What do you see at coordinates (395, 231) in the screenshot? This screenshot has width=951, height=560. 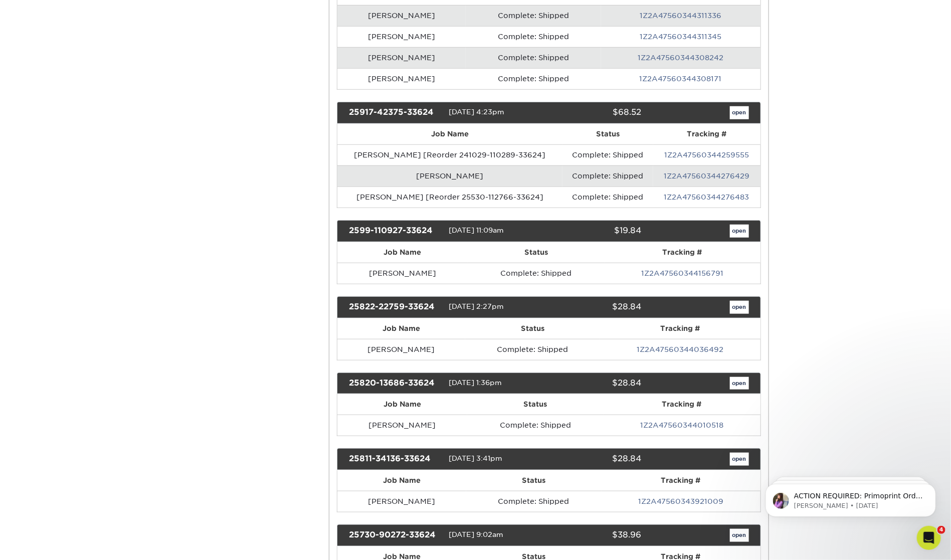 I see `div: 2599-110927-33624` at bounding box center [395, 231].